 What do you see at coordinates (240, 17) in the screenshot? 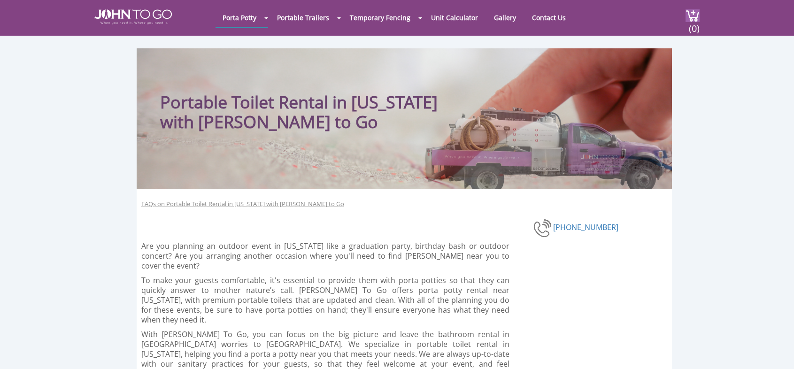
I see `a: Porta Potty` at bounding box center [240, 17].